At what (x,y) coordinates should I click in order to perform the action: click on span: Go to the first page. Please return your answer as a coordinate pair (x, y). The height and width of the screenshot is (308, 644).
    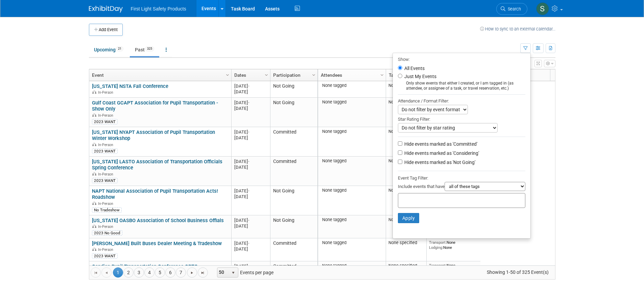
    Looking at the image, I should click on (96, 273).